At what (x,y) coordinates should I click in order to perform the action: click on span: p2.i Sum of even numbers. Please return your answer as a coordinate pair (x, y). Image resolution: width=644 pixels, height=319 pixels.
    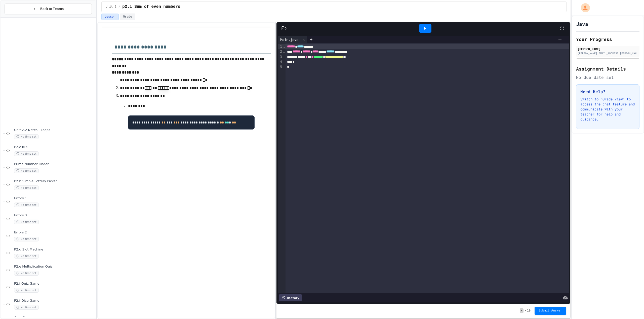
    Looking at the image, I should click on (151, 7).